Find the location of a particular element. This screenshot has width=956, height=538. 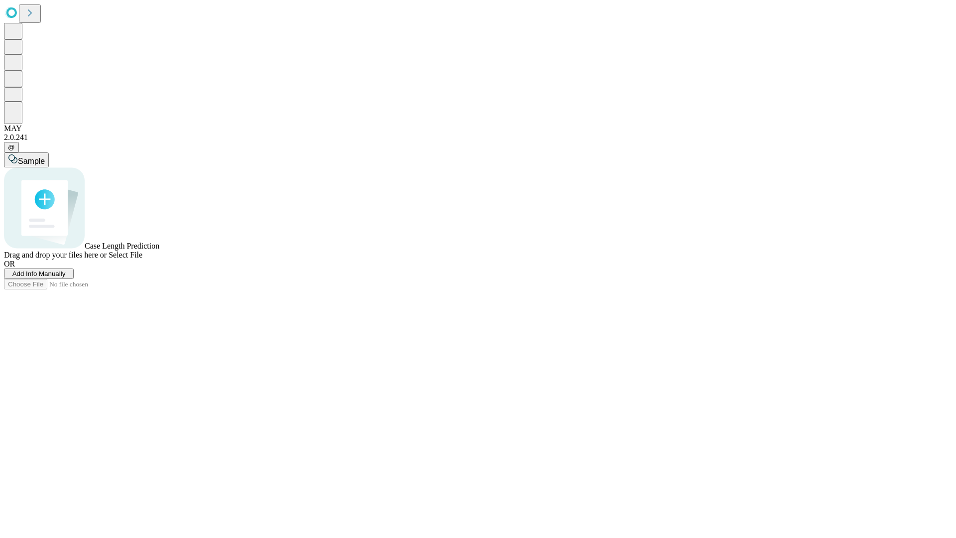

span: Add Info Manually is located at coordinates (39, 273).